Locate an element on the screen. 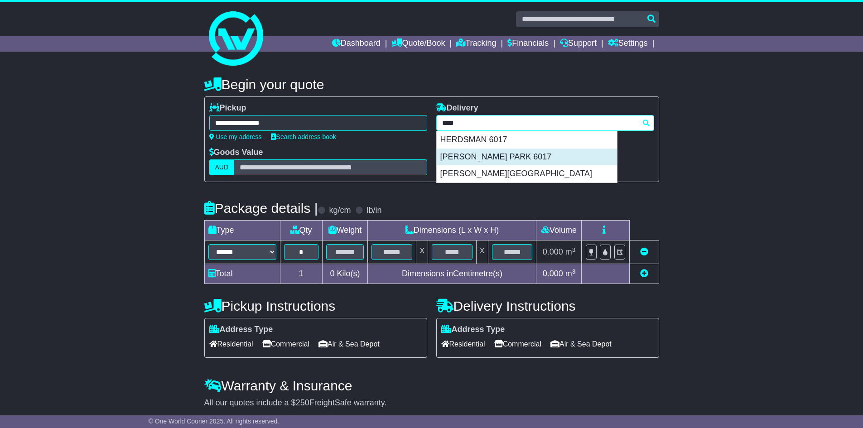 Image resolution: width=863 pixels, height=428 pixels. span: © One World Courier 2025. All rights reserved. is located at coordinates (214, 421).